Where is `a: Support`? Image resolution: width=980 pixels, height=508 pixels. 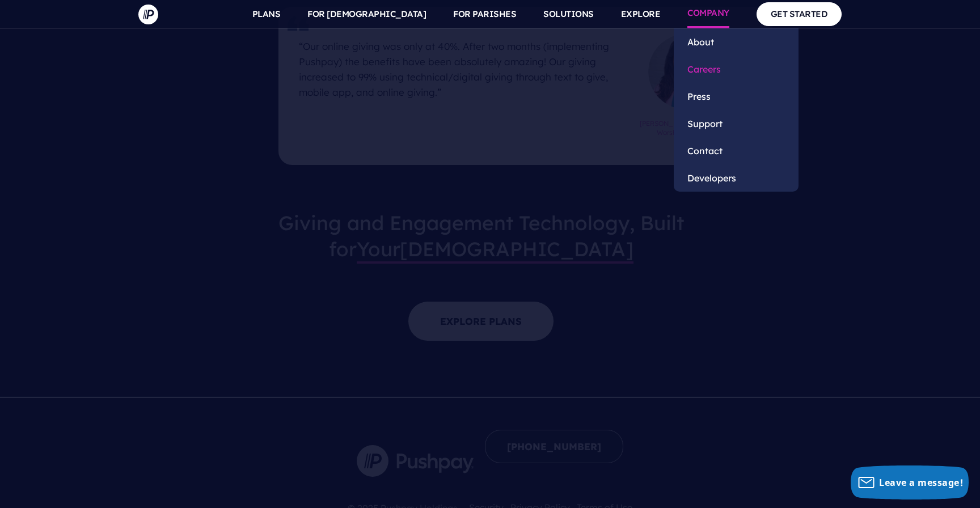
a: Support is located at coordinates (736, 124).